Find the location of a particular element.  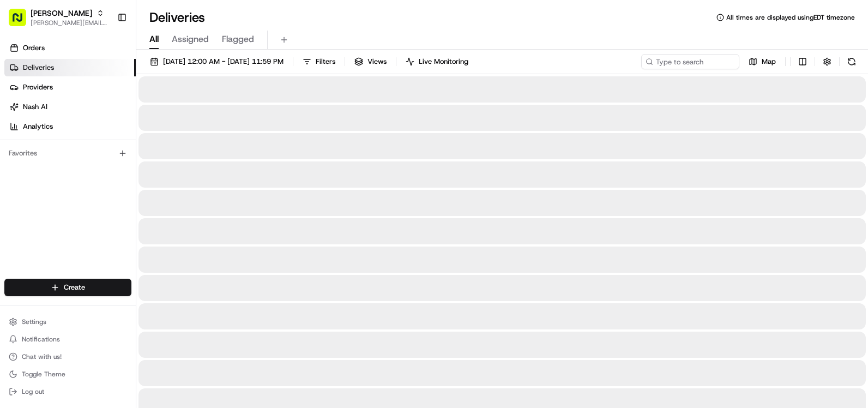

span: Analytics is located at coordinates (37, 127).